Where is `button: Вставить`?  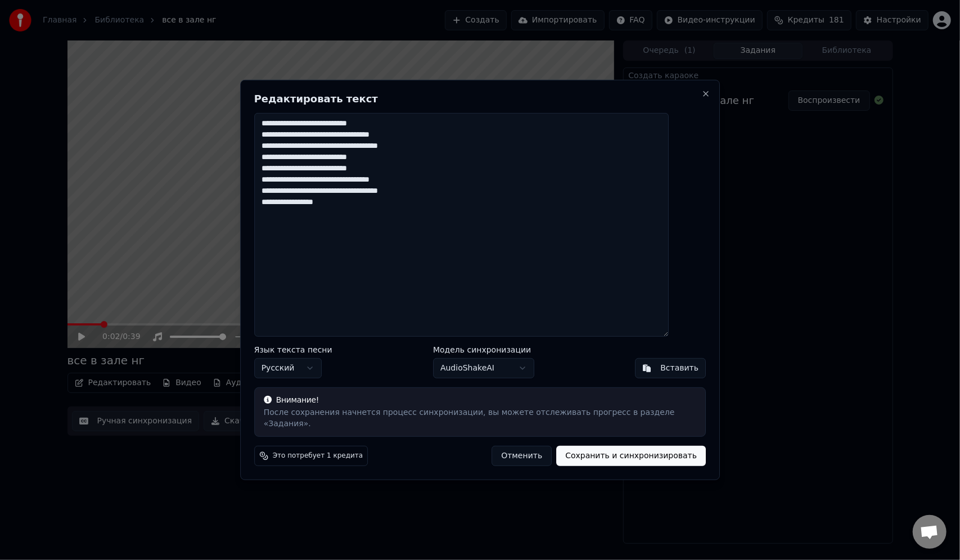 button: Вставить is located at coordinates (671, 369).